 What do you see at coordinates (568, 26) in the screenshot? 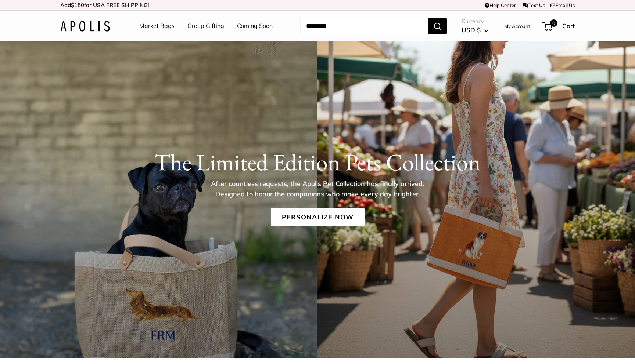
I see `span: Cart` at bounding box center [568, 26].